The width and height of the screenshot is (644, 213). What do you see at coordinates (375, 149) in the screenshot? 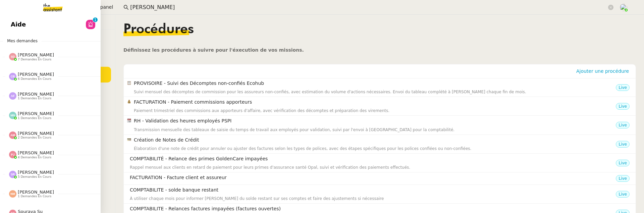
I see `div: Élaboration d'une note de crédit pour annuler ou ajuster des factures selon les types de polices,...` at bounding box center [375, 149].